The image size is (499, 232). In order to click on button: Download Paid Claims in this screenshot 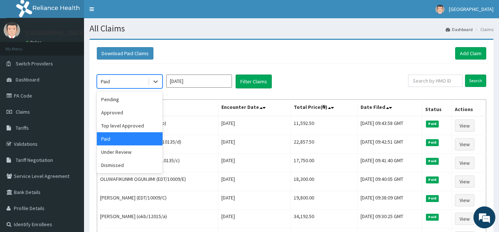, I will do `click(125, 53)`.